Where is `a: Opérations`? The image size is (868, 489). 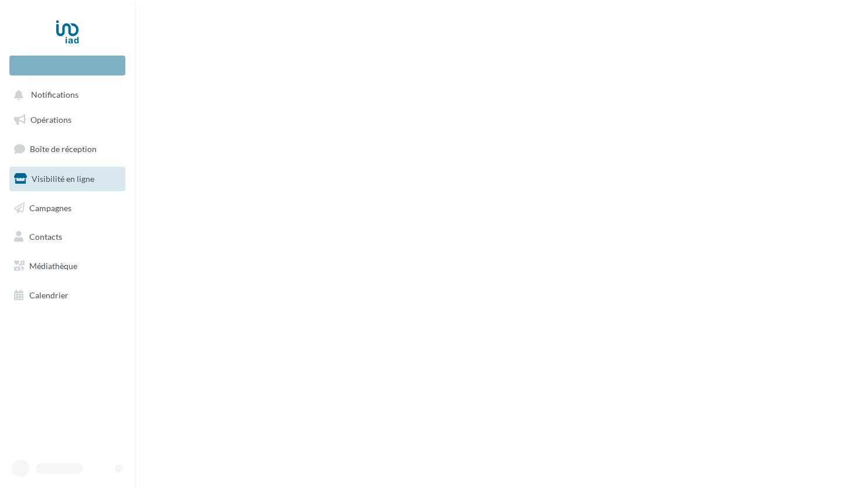 a: Opérations is located at coordinates (68, 120).